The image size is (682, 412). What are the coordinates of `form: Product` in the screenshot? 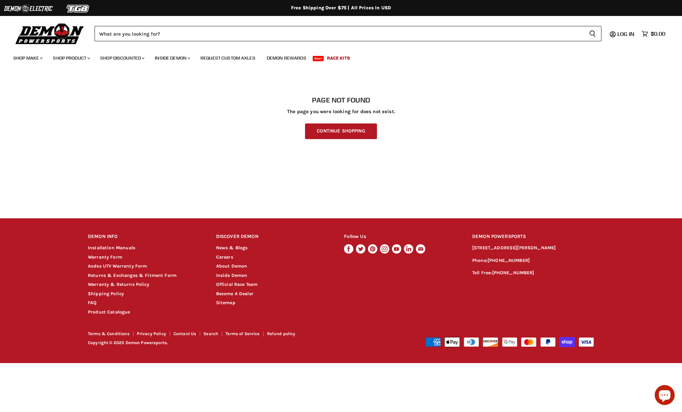 It's located at (348, 34).